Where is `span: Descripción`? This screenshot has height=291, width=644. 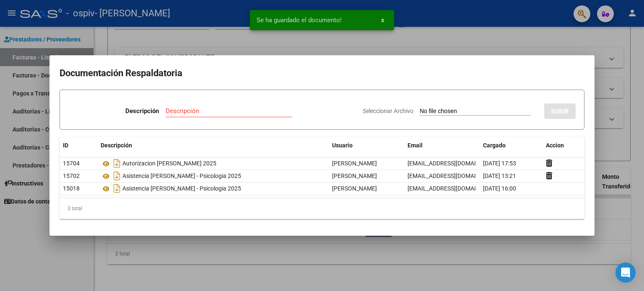 span: Descripción is located at coordinates (116, 145).